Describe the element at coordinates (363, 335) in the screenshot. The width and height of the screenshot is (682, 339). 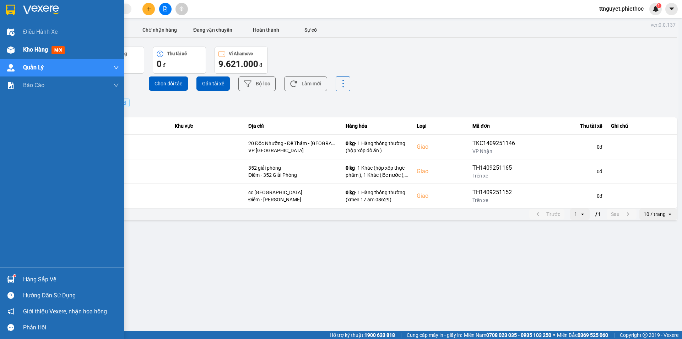
I see `span: Hỗ trợ kỹ thuật:` at that location.